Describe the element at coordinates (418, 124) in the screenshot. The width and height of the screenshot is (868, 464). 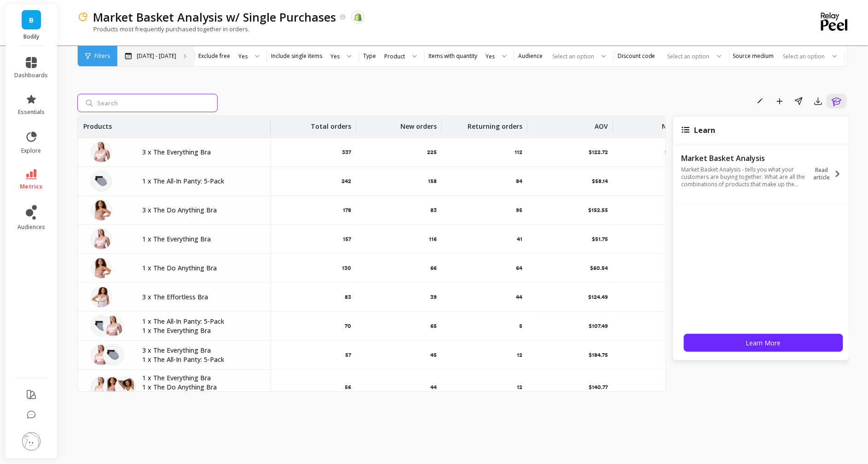
I see `p: New orders` at that location.